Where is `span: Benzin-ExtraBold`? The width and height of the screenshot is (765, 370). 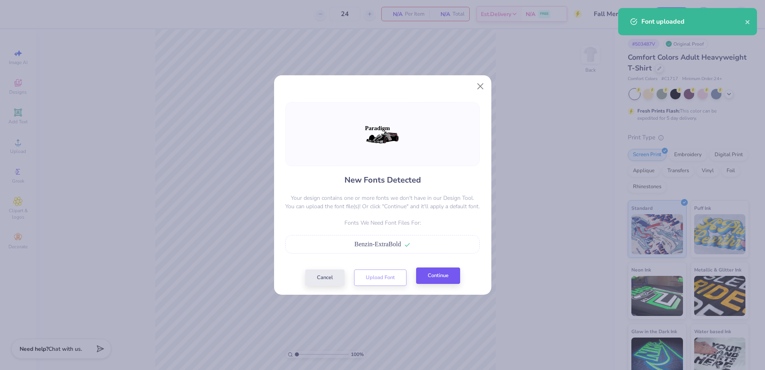 span: Benzin-ExtraBold is located at coordinates (378, 244).